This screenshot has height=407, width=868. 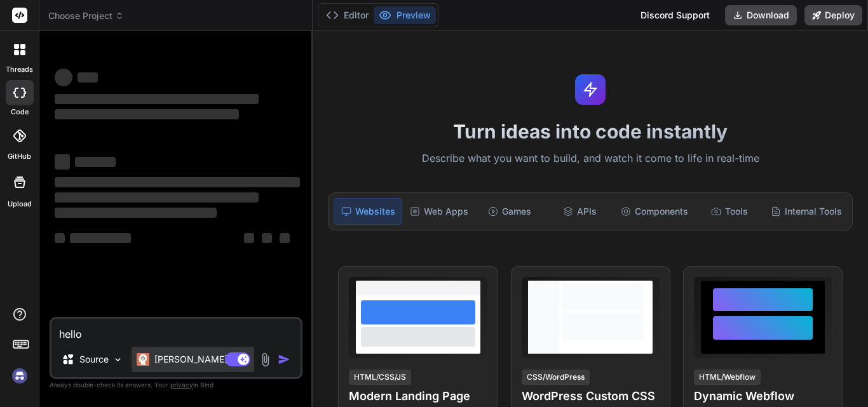 What do you see at coordinates (94, 359) in the screenshot?
I see `p: Source` at bounding box center [94, 359].